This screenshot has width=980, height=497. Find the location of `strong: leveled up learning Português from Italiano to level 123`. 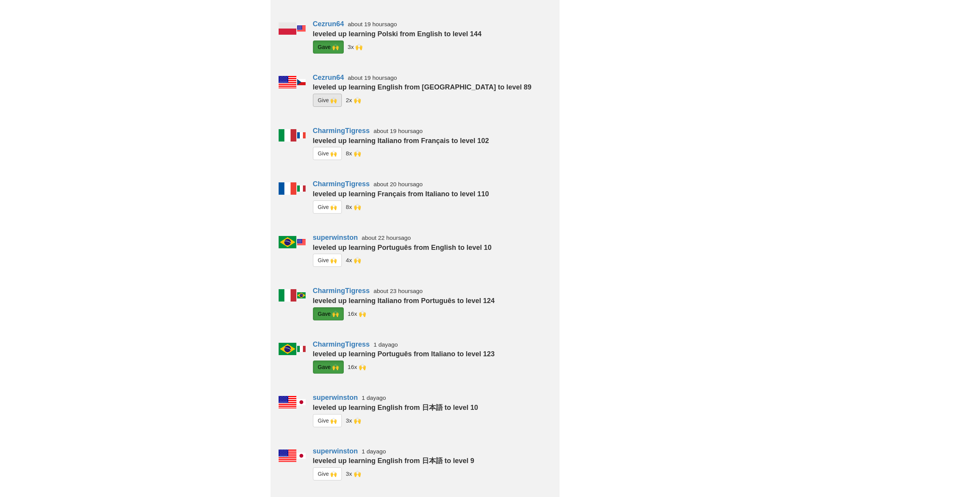

strong: leveled up learning Português from Italiano to level 123 is located at coordinates (404, 354).